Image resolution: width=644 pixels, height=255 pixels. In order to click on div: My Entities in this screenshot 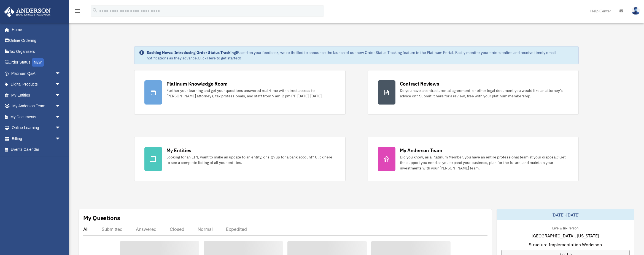, I will do `click(179, 150)`.